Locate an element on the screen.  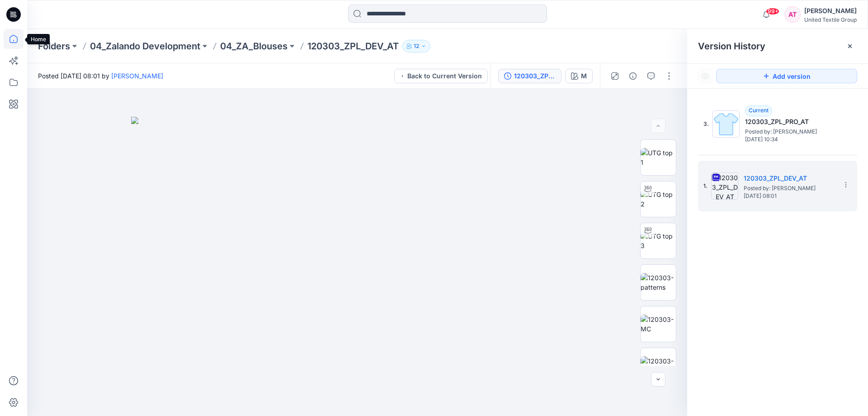
img: 120303_ZPL_DEV_AT is located at coordinates (725, 186).